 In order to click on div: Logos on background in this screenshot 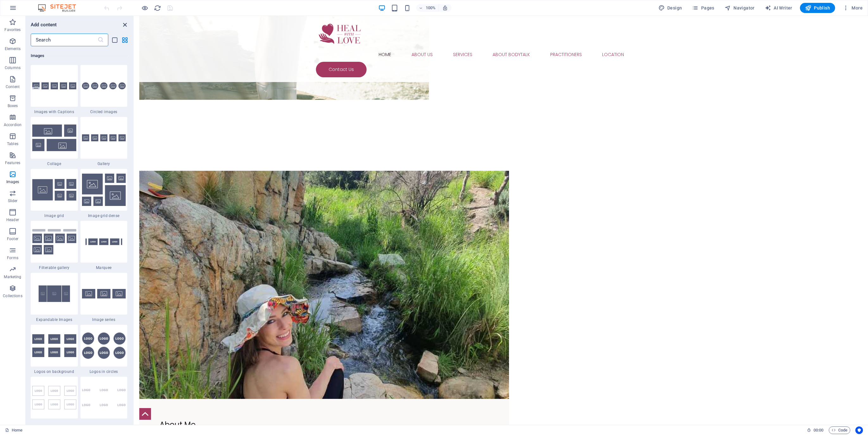, I will do `click(54, 349)`.